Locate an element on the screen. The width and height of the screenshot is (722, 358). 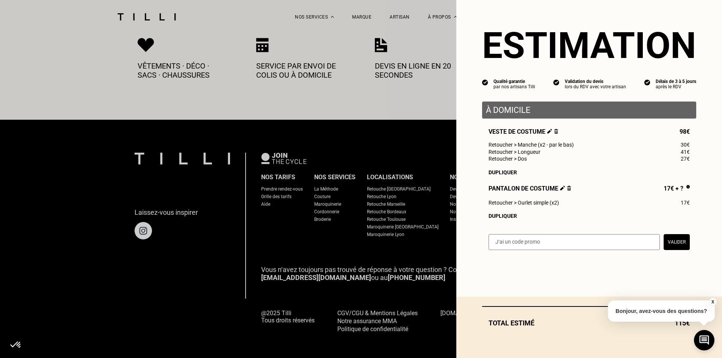
span: 41€ is located at coordinates (685, 152).